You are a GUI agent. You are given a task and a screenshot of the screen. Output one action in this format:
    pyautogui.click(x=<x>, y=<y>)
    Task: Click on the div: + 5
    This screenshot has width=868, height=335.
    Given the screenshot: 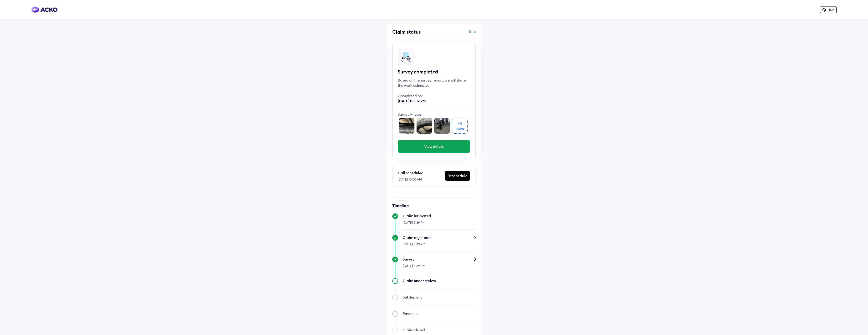 What is the action you would take?
    pyautogui.click(x=460, y=123)
    